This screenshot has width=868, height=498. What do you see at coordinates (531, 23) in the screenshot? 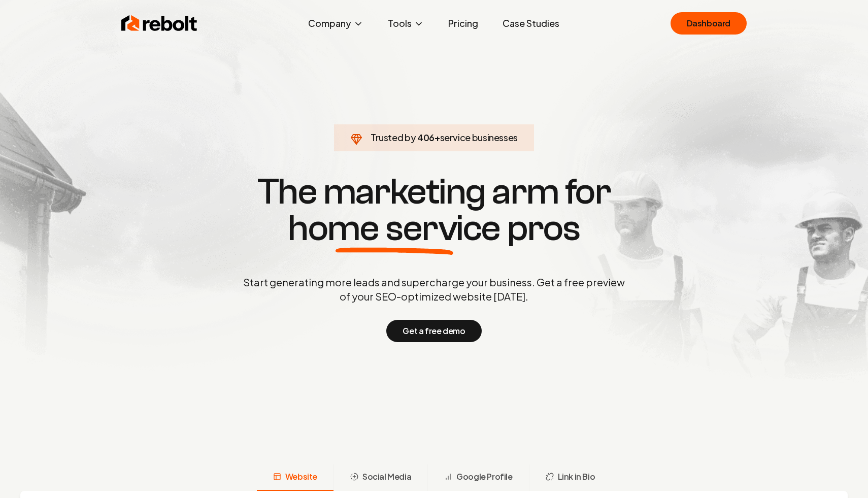
I see `a: Case Studies` at bounding box center [531, 23].